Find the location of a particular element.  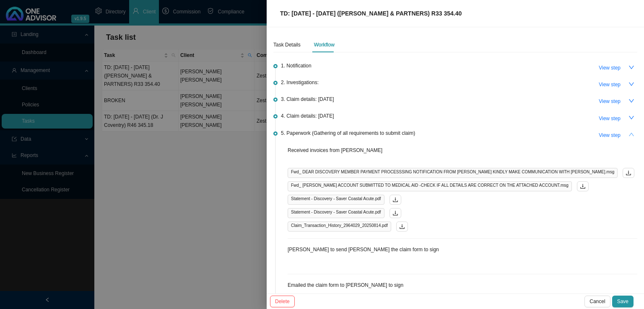

span: 1. Notification is located at coordinates (296, 66).